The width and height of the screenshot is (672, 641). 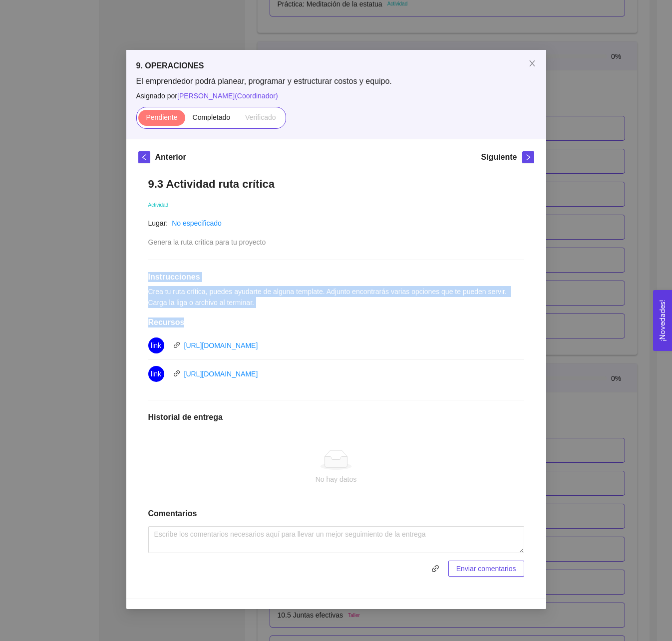 What do you see at coordinates (158, 205) in the screenshot?
I see `span: Actividad` at bounding box center [158, 205].